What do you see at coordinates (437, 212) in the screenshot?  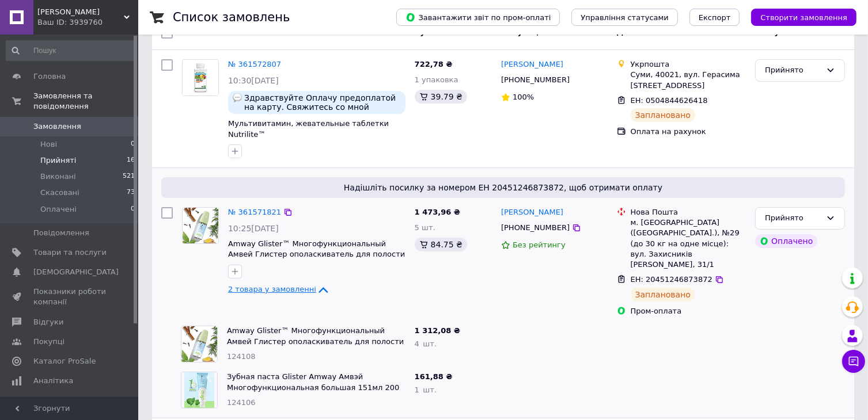 I see `span: 1 473,96 ₴` at bounding box center [437, 212].